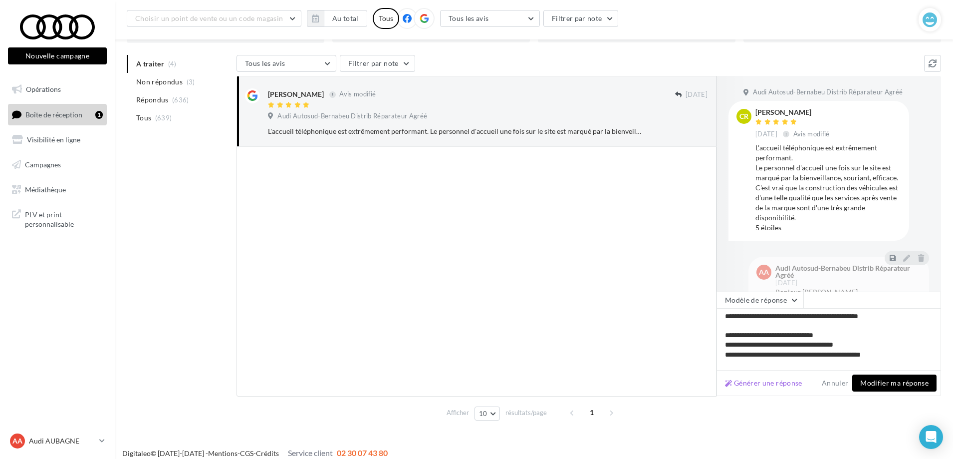 The image size is (953, 459). I want to click on span: (3), so click(191, 82).